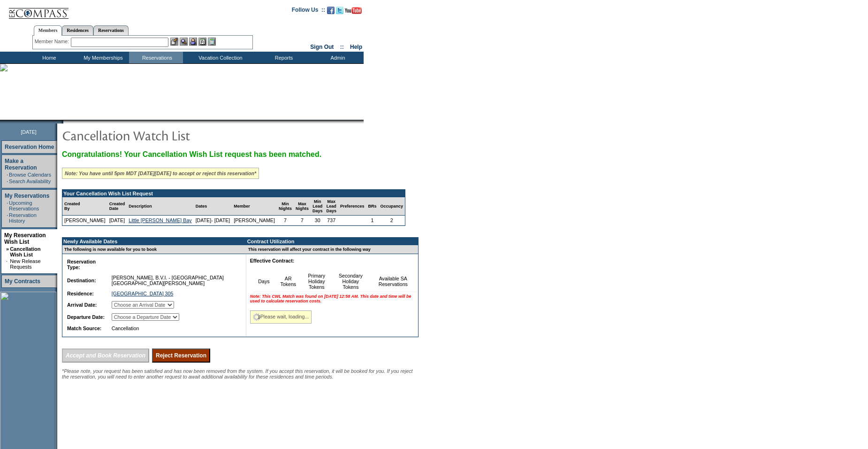  What do you see at coordinates (322, 47) in the screenshot?
I see `a: Sign Out` at bounding box center [322, 47].